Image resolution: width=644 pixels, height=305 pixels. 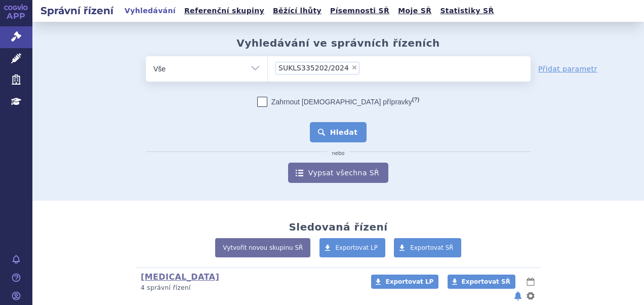 I want to click on h2: Sledovaná řízení, so click(x=338, y=227).